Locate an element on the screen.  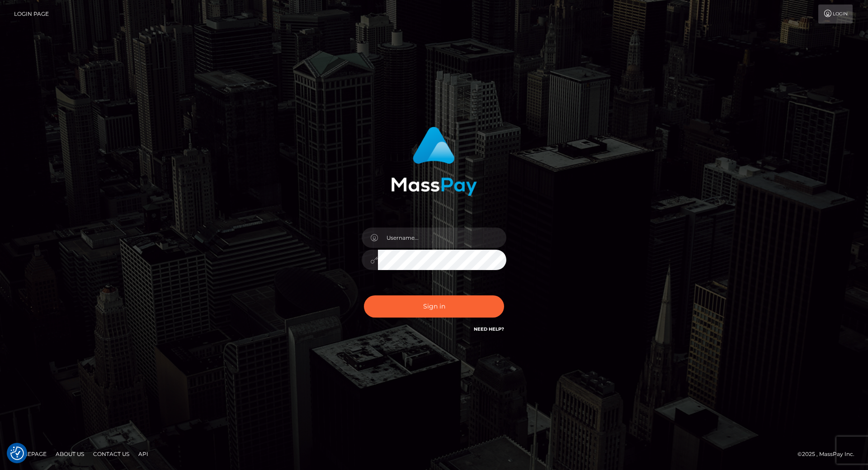
a: Need Help? is located at coordinates (488, 329).